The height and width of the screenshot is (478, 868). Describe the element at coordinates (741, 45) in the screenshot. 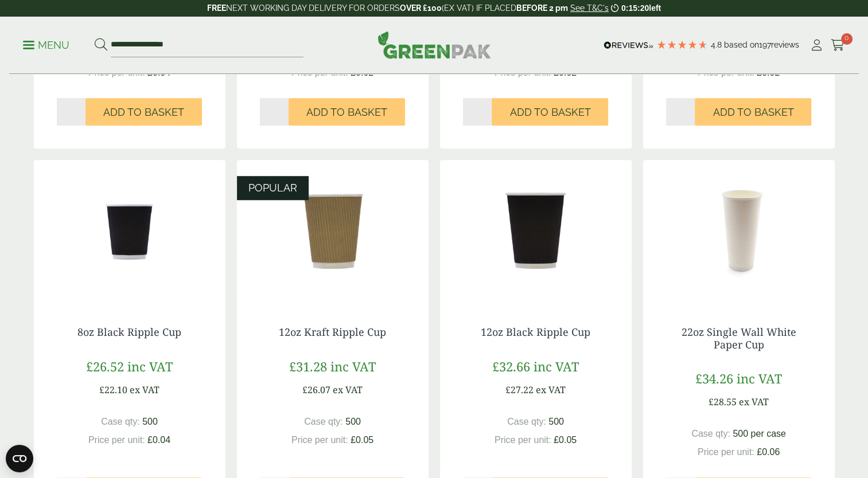

I see `span: Based on` at that location.